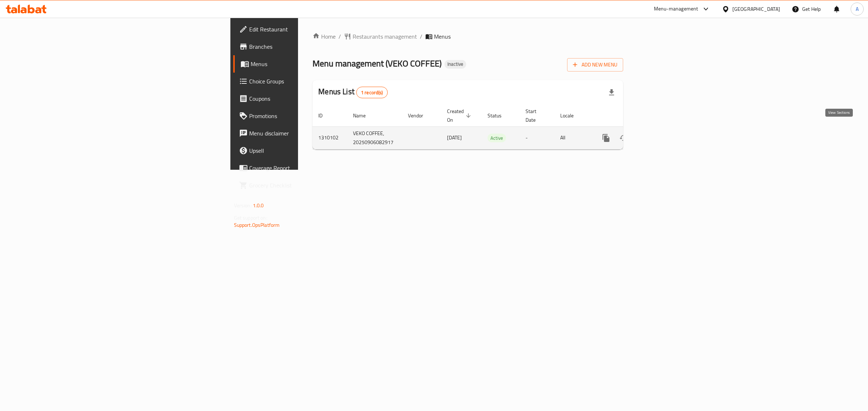  What do you see at coordinates (304, 133) in the screenshot?
I see `a: Menu disclaimer` at bounding box center [304, 133].